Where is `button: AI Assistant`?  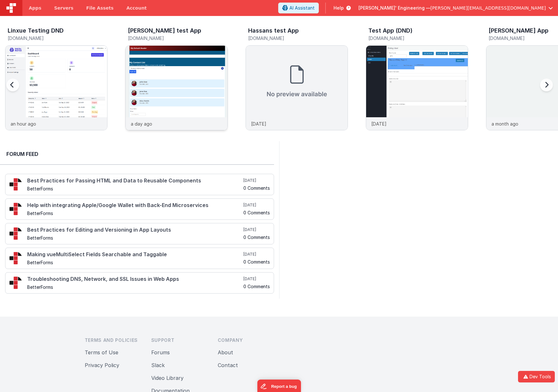 button: AI Assistant is located at coordinates (298, 8).